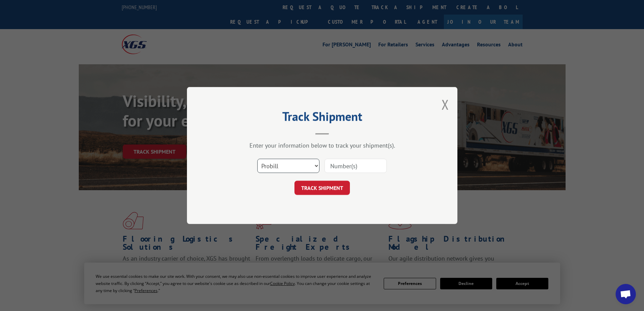 The height and width of the screenshot is (311, 644). I want to click on div: Open chat, so click(626, 294).